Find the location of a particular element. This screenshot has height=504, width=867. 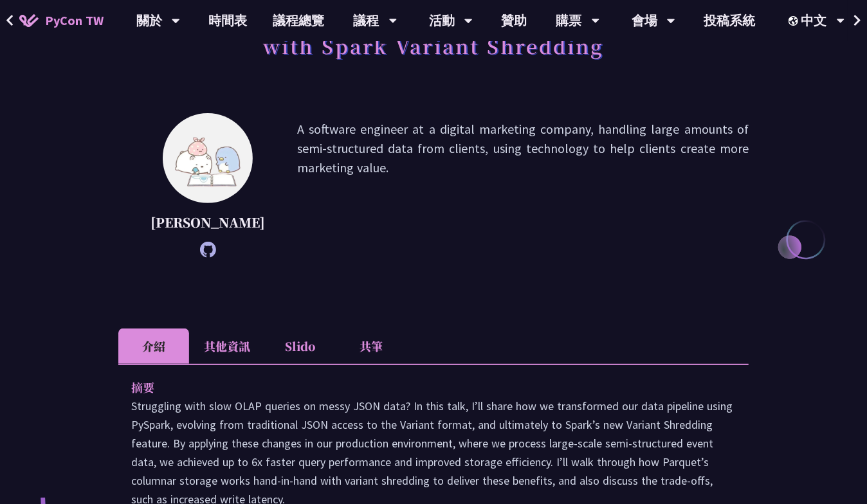

a: PyCon TW is located at coordinates (61, 21).